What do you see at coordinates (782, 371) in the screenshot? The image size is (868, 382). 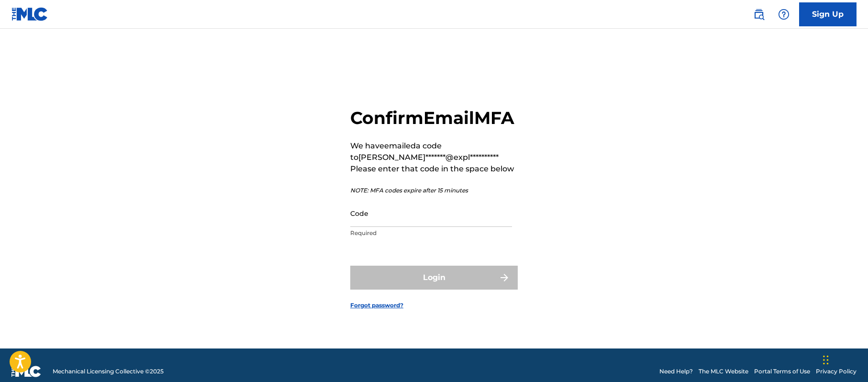 I see `a: Portal Terms of Use` at bounding box center [782, 371].